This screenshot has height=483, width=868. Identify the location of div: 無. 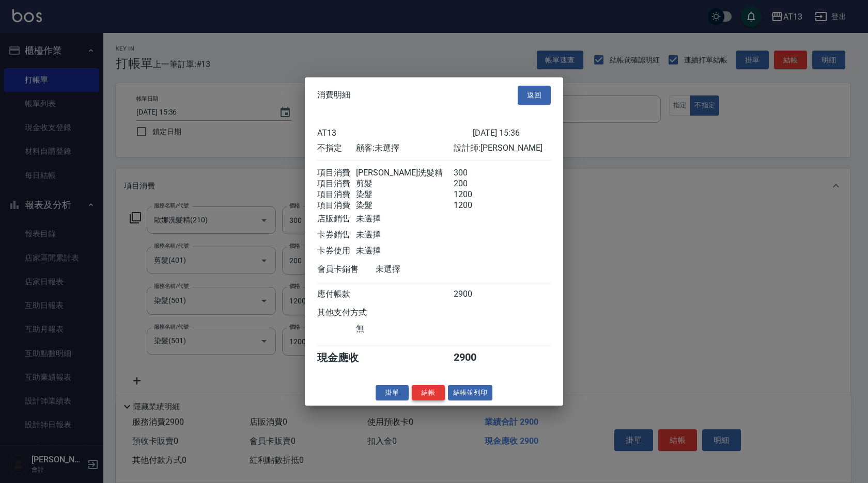
(404, 328).